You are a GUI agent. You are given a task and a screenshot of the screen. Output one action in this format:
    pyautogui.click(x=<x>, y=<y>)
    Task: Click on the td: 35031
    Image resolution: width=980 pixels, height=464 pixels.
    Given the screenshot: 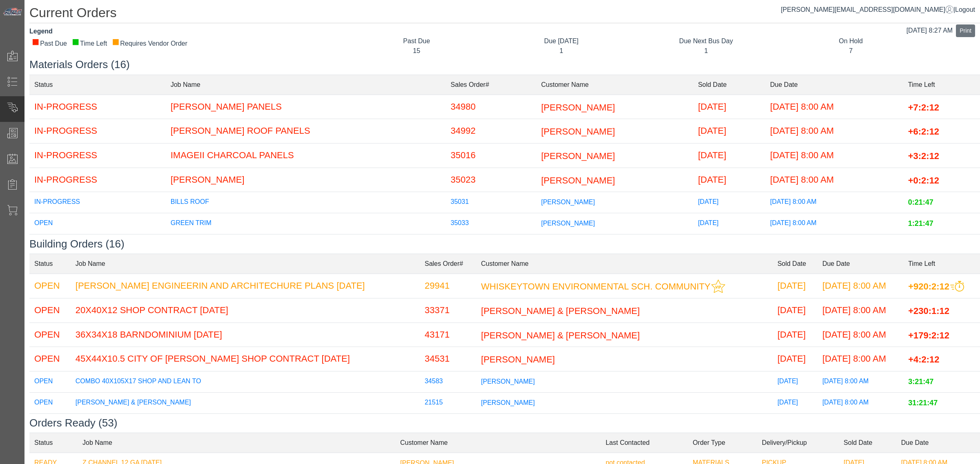 What is the action you would take?
    pyautogui.click(x=491, y=203)
    